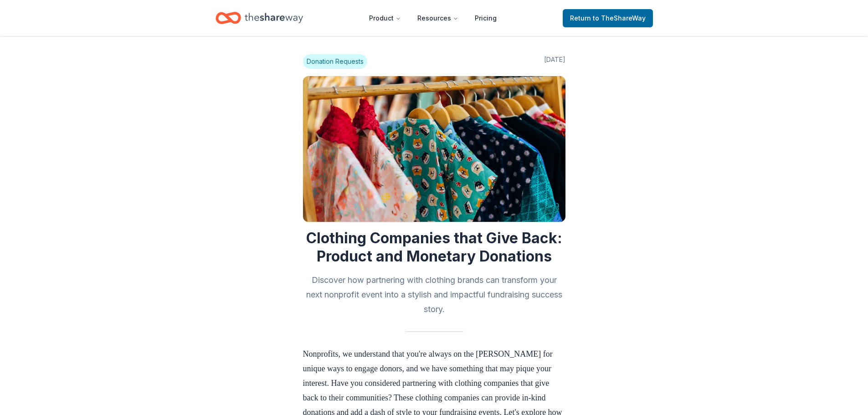 The image size is (868, 415). I want to click on span: Donation Requests, so click(335, 61).